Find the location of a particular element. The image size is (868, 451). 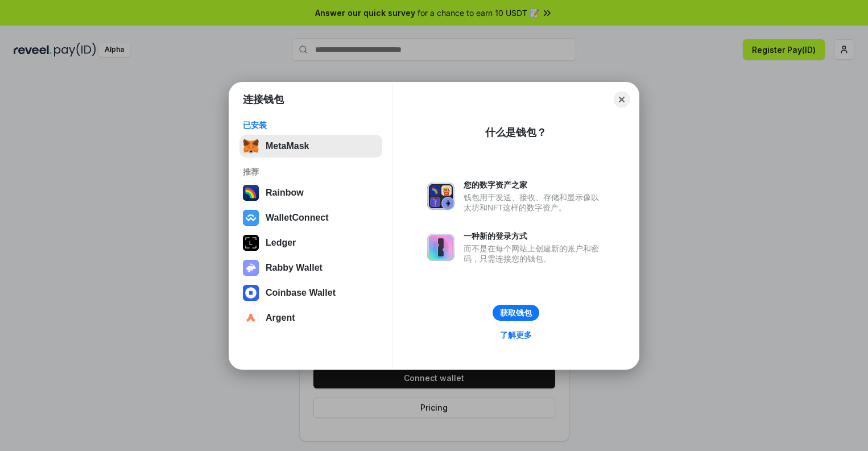

div: Rainbow is located at coordinates (284, 193).